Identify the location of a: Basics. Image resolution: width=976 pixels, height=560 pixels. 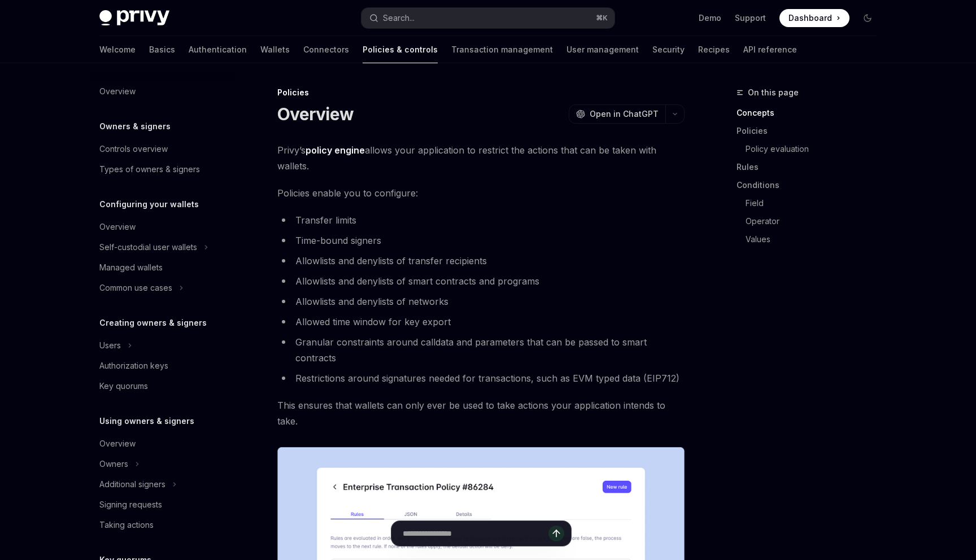
(162, 50).